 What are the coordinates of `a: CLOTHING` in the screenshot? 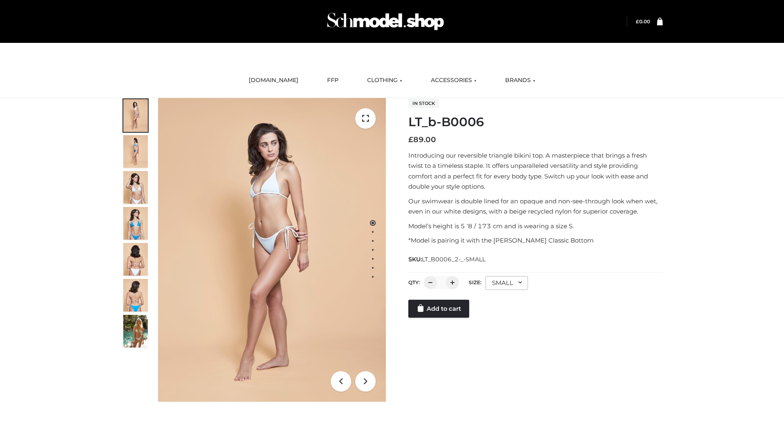 It's located at (385, 80).